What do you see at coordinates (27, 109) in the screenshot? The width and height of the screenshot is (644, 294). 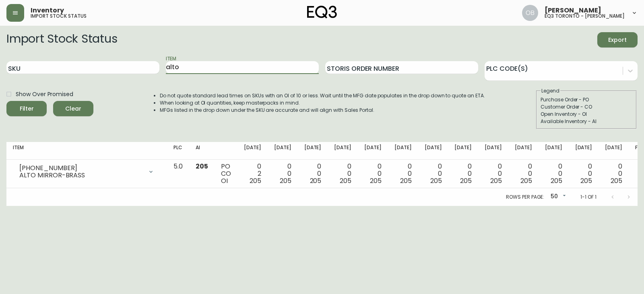 I see `button: Filter` at bounding box center [27, 109].